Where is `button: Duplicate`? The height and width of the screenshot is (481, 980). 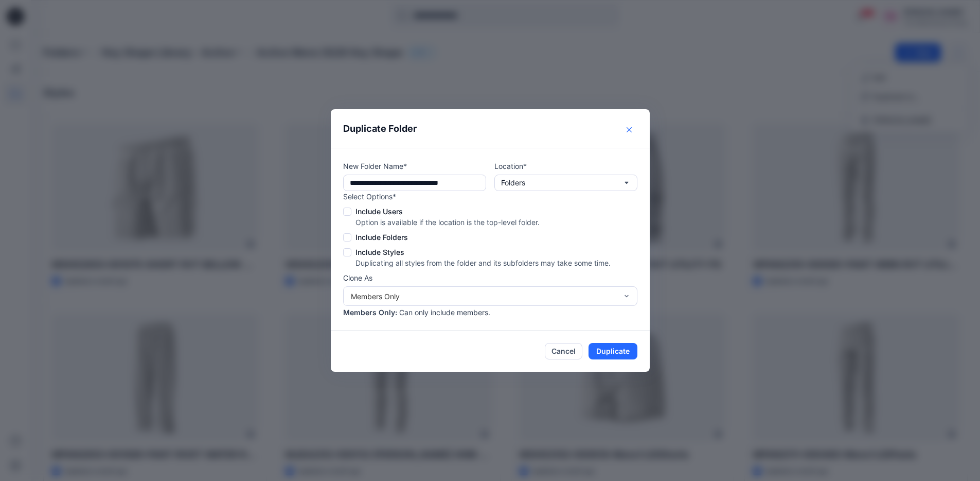
button: Duplicate is located at coordinates (613, 351).